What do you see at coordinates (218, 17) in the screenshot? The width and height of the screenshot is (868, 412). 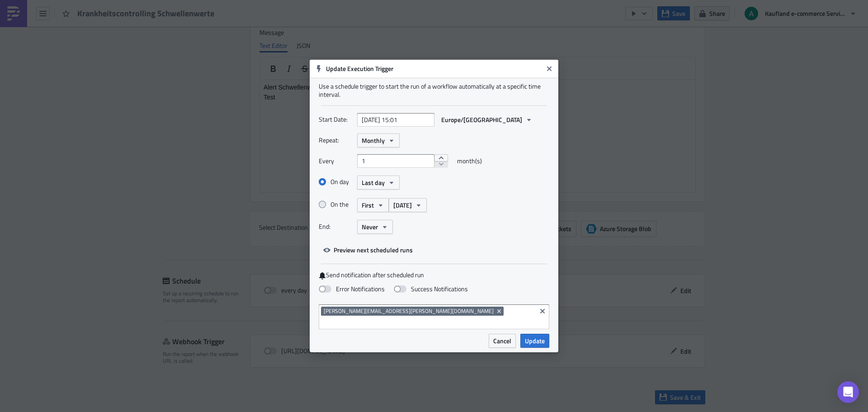 I see `p: Test` at bounding box center [218, 17].